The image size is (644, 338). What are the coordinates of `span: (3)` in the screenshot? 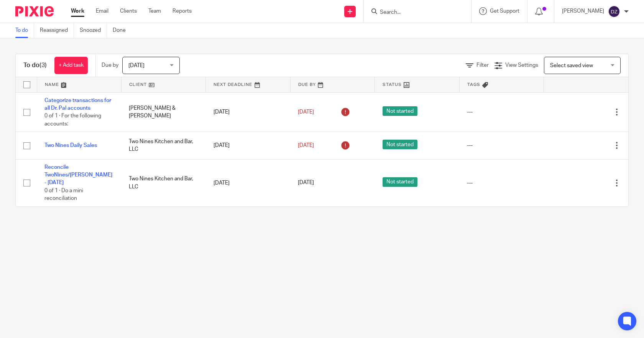 It's located at (43, 65).